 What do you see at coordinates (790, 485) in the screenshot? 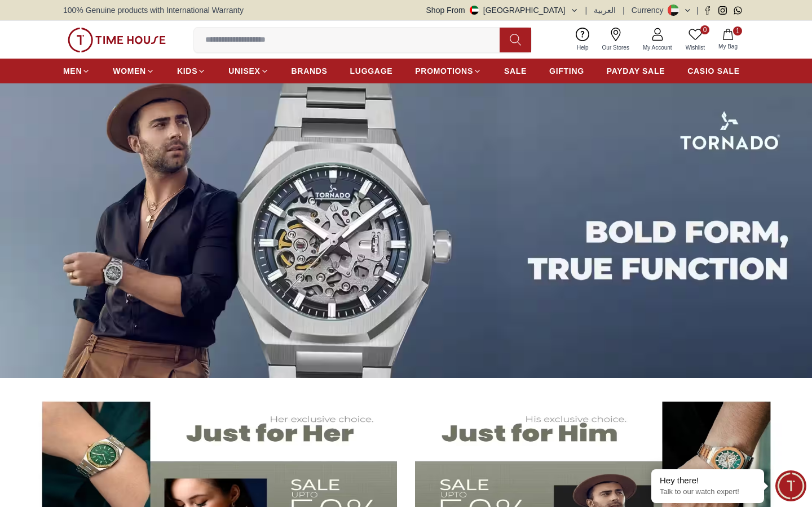
I see `div: Chat Widget` at bounding box center [790, 485].